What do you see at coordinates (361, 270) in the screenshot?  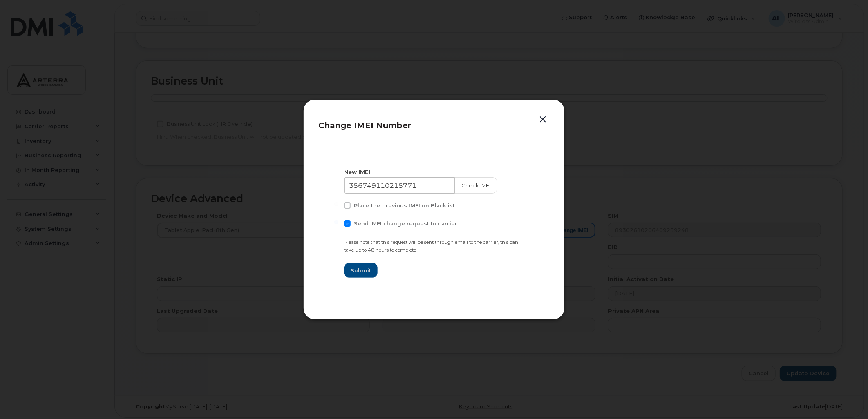 I see `button: Submit` at bounding box center [361, 270].